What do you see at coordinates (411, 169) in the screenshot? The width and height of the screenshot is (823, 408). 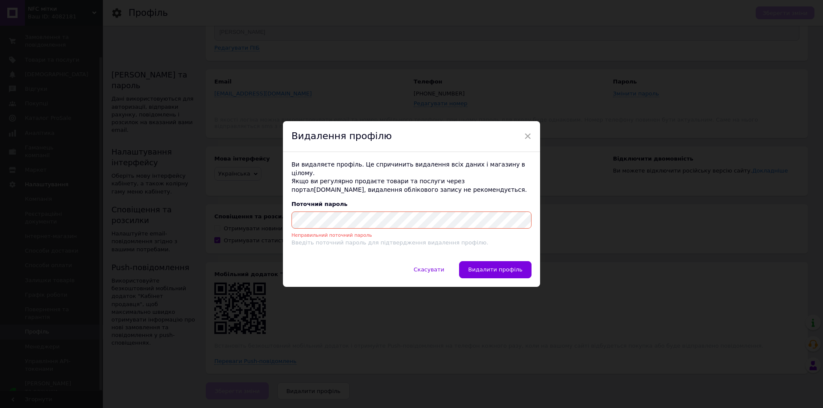 I see `p: Ви видаляєте профіль. Це спричинить видалення всіх даних і магазину в цілому.` at bounding box center [411, 169].